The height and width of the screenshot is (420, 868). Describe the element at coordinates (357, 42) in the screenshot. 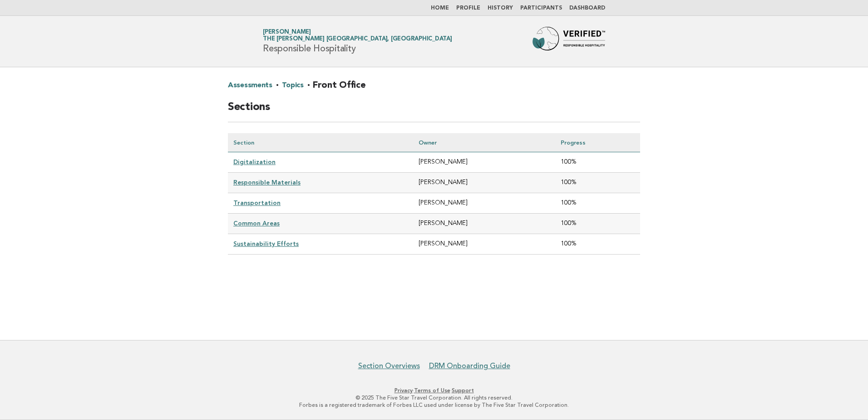

I see `h1: Responsible Hospitality` at that location.